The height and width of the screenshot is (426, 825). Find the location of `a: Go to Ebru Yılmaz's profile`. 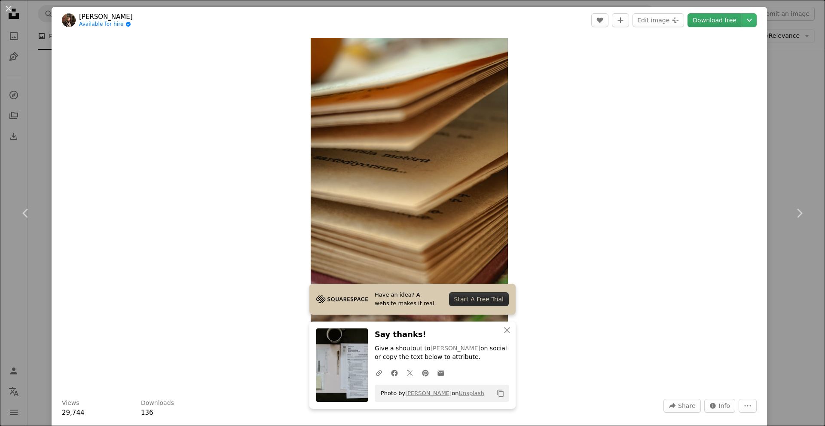

a: Go to Ebru Yılmaz's profile is located at coordinates (69, 20).